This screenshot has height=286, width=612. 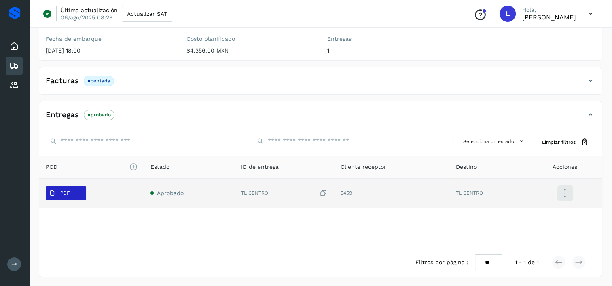 I want to click on h4: Entregas, so click(x=62, y=115).